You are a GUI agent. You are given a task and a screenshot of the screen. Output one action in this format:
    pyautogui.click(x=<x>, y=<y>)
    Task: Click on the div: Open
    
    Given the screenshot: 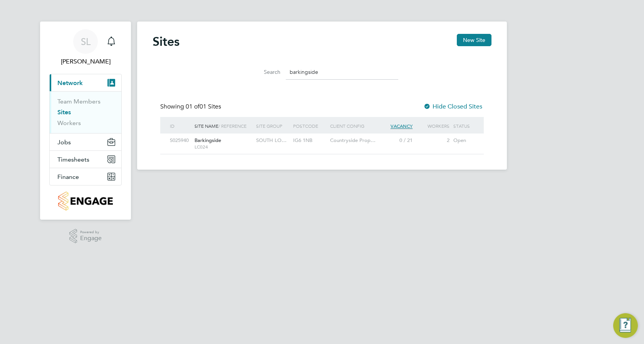 What is the action you would take?
    pyautogui.click(x=464, y=140)
    